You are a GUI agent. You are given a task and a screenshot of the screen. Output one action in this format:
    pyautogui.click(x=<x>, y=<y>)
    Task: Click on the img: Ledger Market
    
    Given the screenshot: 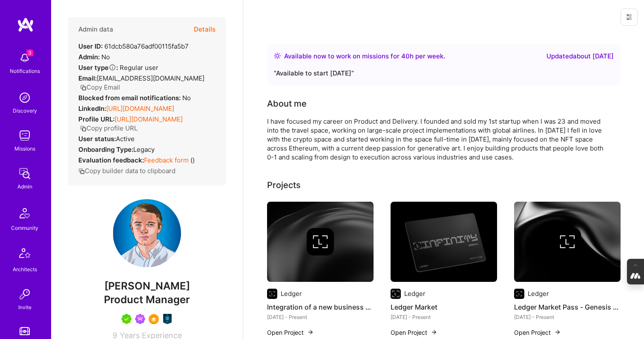 What is the action you would take?
    pyautogui.click(x=444, y=242)
    